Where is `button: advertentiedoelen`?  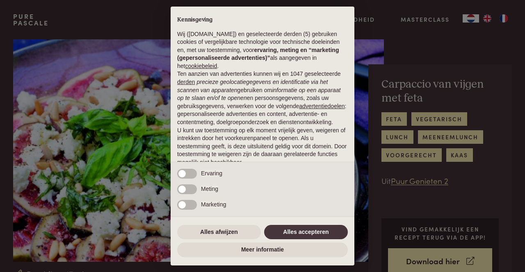
button: advertentiedoelen is located at coordinates (322, 107).